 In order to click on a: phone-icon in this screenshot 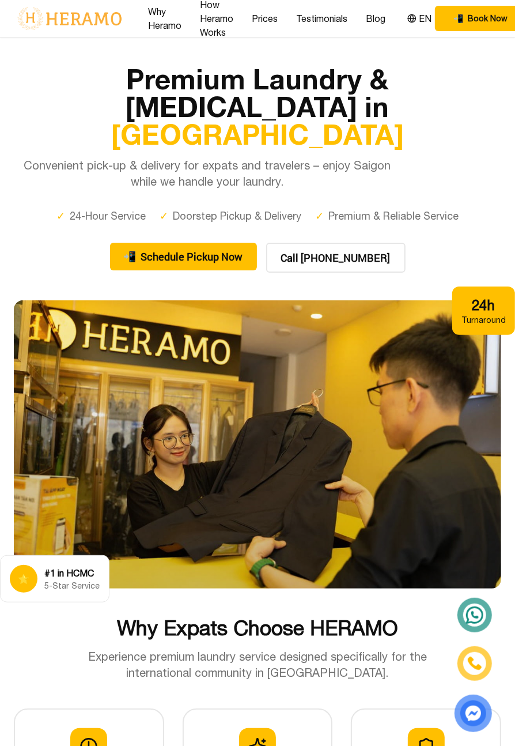, I will do `click(475, 664)`.